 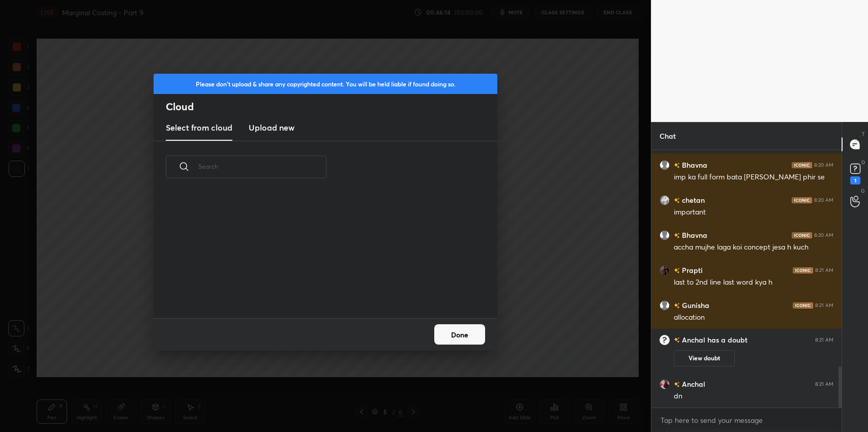 I want to click on div: important, so click(x=754, y=212).